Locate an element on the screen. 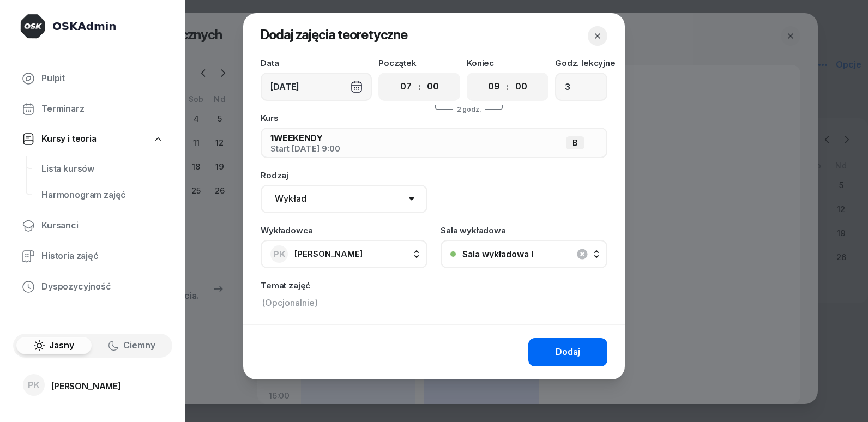 Image resolution: width=868 pixels, height=422 pixels. div: WEEKENDY is located at coordinates (305, 138).